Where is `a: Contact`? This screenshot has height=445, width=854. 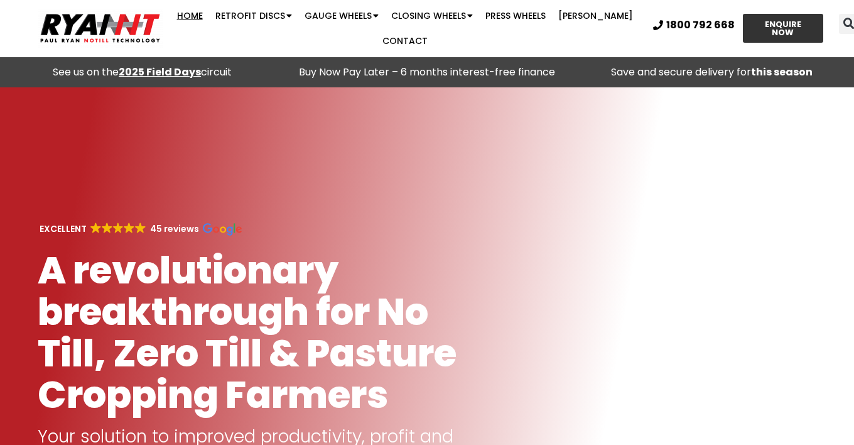
a: Contact is located at coordinates (405, 41).